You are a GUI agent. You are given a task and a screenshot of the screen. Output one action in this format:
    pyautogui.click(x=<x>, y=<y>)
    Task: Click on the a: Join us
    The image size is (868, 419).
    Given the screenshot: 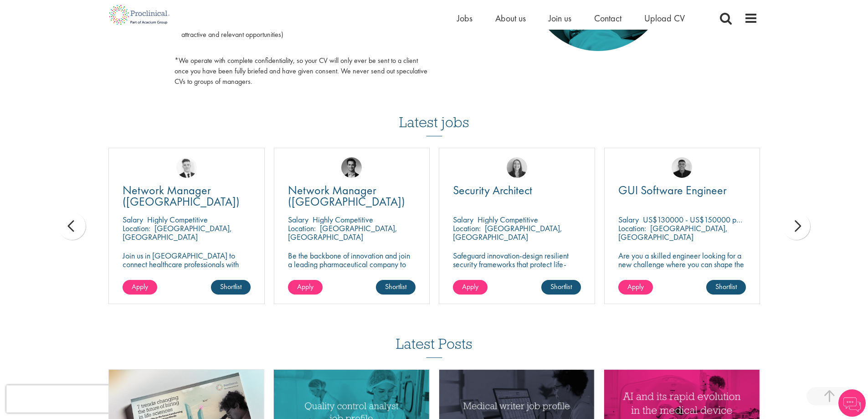 What is the action you would take?
    pyautogui.click(x=560, y=19)
    